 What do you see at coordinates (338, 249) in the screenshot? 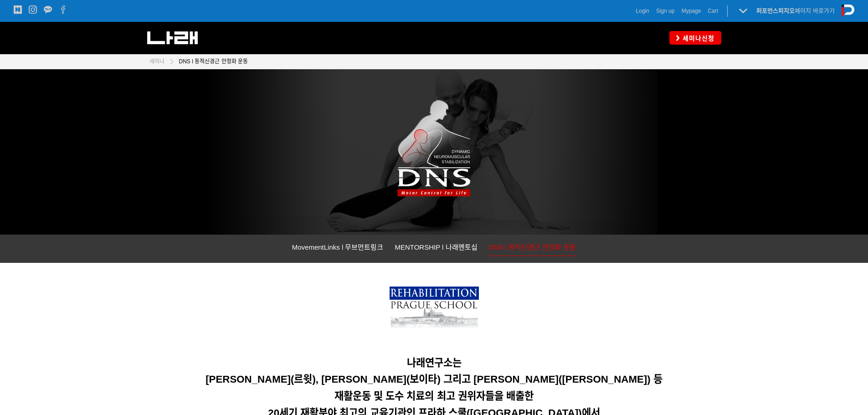
I see `a: MovementLinks l 무브먼트링크` at bounding box center [338, 249].